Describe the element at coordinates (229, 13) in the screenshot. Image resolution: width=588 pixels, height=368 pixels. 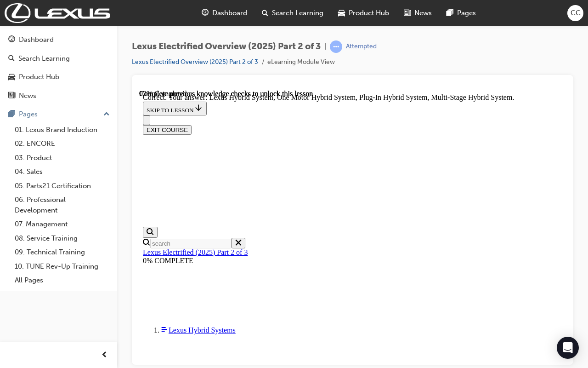
I see `span: Dashboard` at that location.